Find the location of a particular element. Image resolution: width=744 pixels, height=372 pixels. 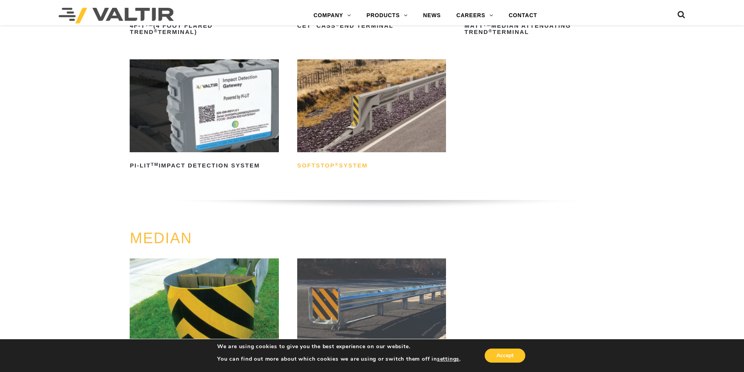

h2: MATT Median Attenuating TREND Terminal is located at coordinates (539, 29).